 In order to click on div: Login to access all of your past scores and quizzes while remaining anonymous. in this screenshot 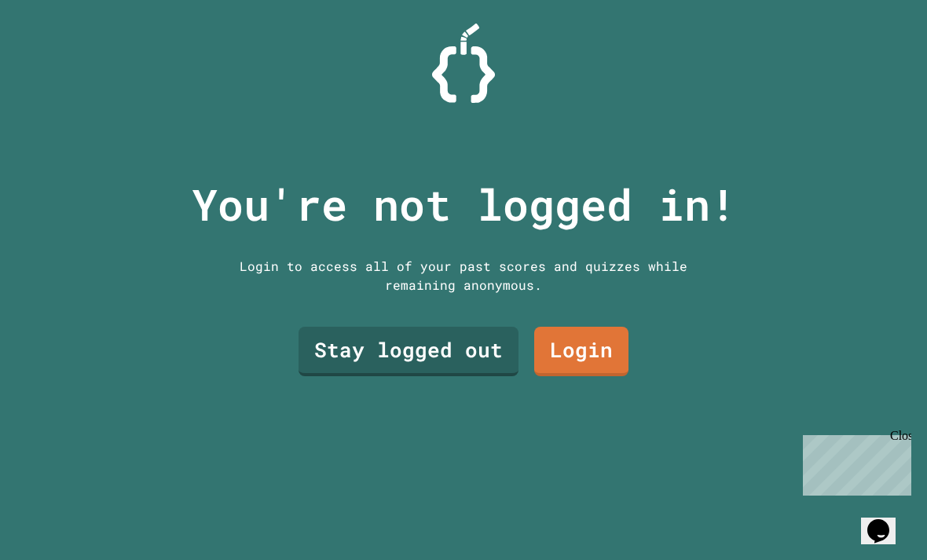, I will do `click(464, 276)`.